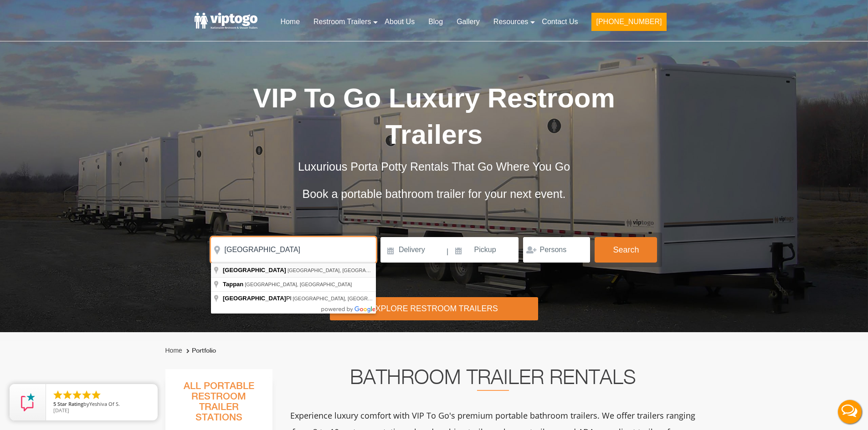 Image resolution: width=868 pixels, height=430 pixels. What do you see at coordinates (849, 412) in the screenshot?
I see `button: Live Chat` at bounding box center [849, 412].